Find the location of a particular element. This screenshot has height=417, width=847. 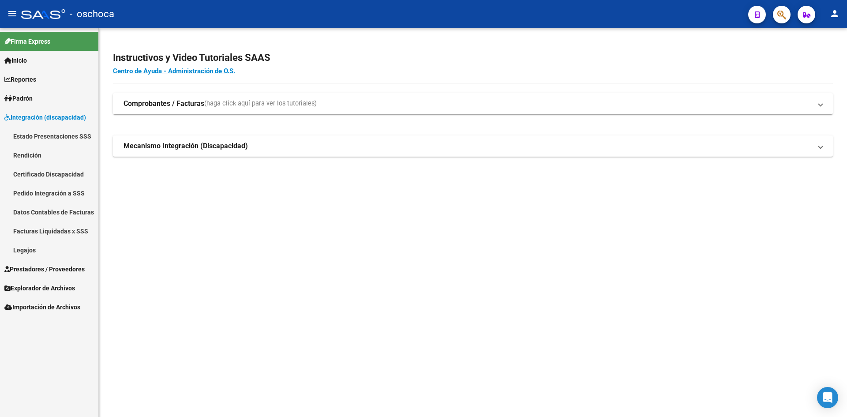

mat-expansion-panel-header: Comprobantes / Facturas(haga click aquí para ver los tutoriales) is located at coordinates (473, 104).